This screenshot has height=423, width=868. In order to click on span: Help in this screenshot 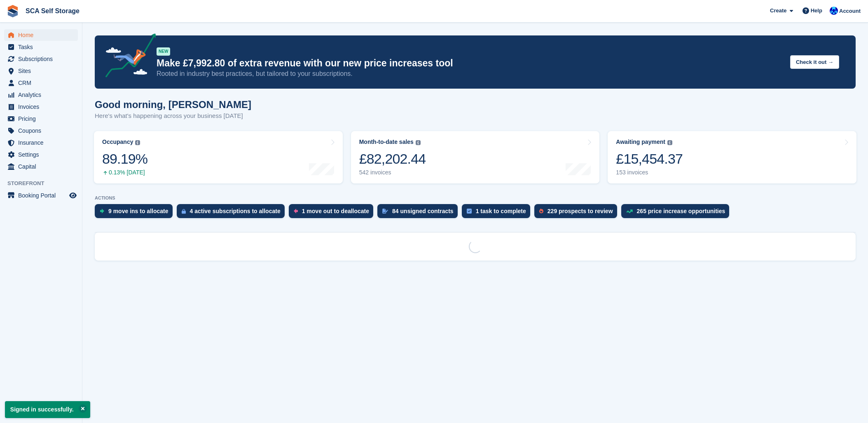, I will do `click(817, 10)`.